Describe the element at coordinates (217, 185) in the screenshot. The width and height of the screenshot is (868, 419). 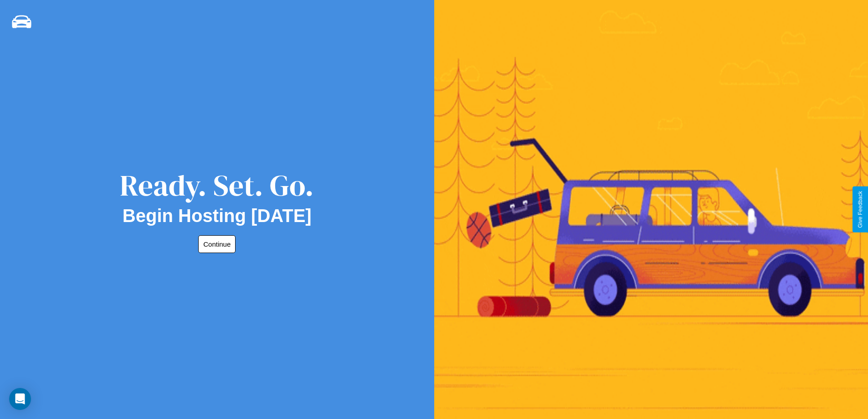
I see `div: Ready. Set. Go.` at that location.